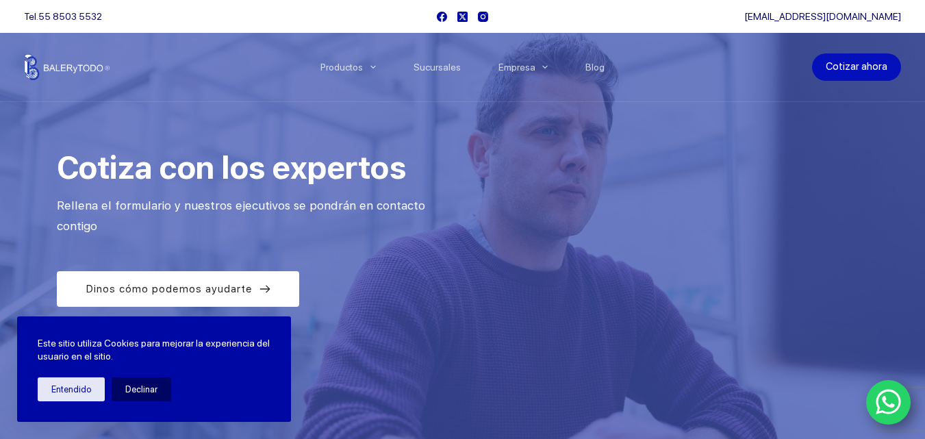  I want to click on button: Entendido, so click(71, 389).